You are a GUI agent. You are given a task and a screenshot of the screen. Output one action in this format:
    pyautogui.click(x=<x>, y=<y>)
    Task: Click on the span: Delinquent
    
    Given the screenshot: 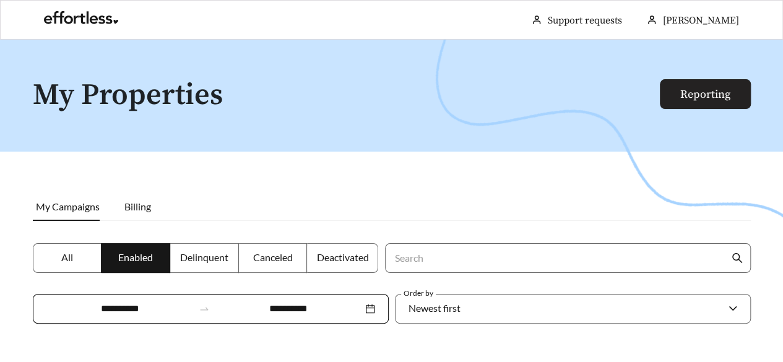 What is the action you would take?
    pyautogui.click(x=204, y=257)
    